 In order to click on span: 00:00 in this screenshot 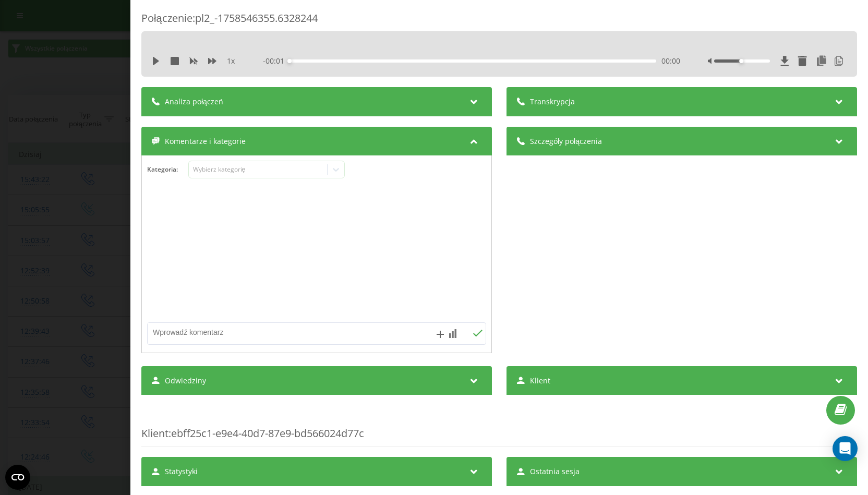, I will do `click(670, 61)`.